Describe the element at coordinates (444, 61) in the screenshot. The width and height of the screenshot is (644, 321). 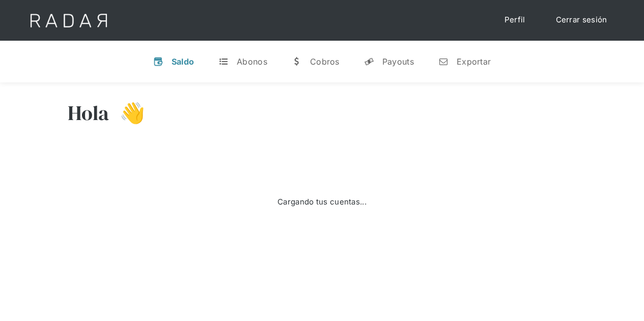
I see `div: n` at that location.